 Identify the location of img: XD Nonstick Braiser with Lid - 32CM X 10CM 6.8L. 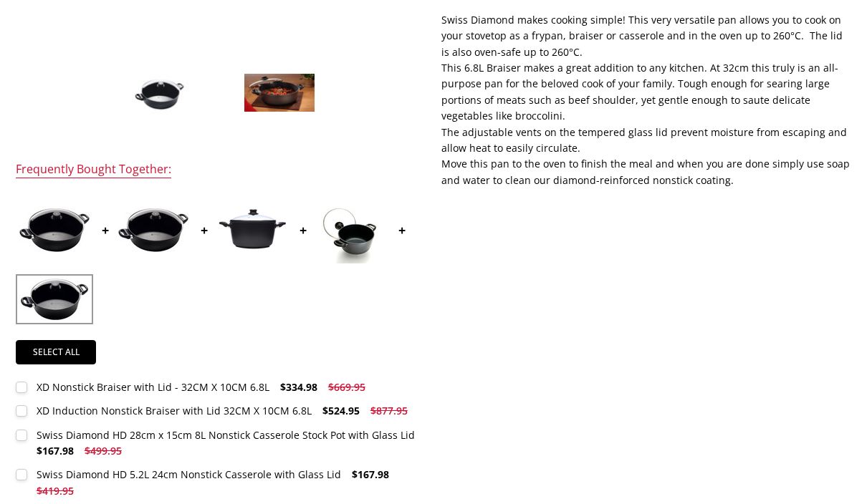
(54, 230).